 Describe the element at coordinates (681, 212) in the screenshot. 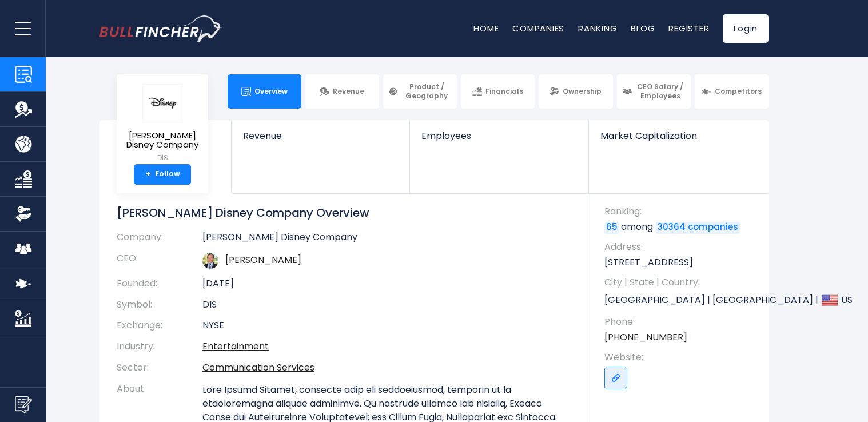

I see `span: Ranking:` at that location.